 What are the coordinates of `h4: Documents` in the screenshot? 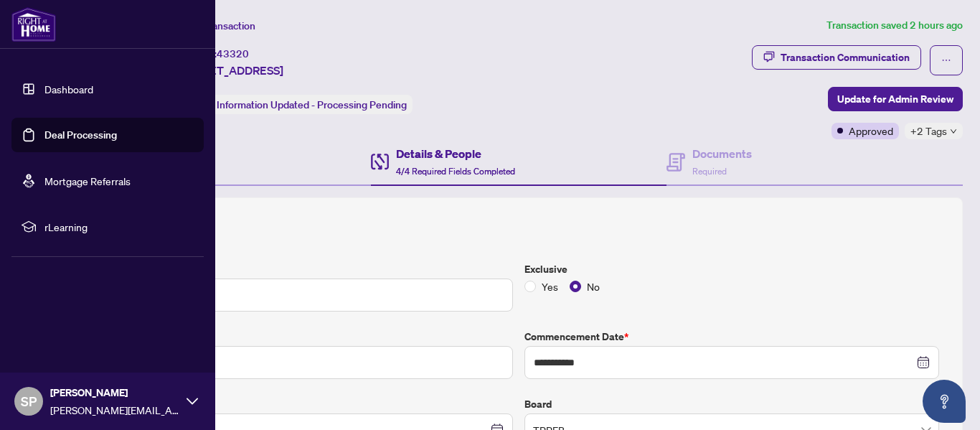 It's located at (722, 154).